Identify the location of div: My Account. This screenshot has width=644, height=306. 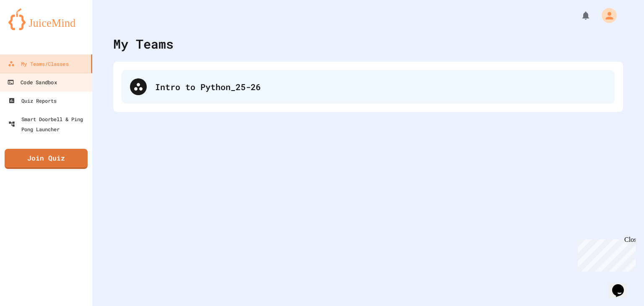
(606, 15).